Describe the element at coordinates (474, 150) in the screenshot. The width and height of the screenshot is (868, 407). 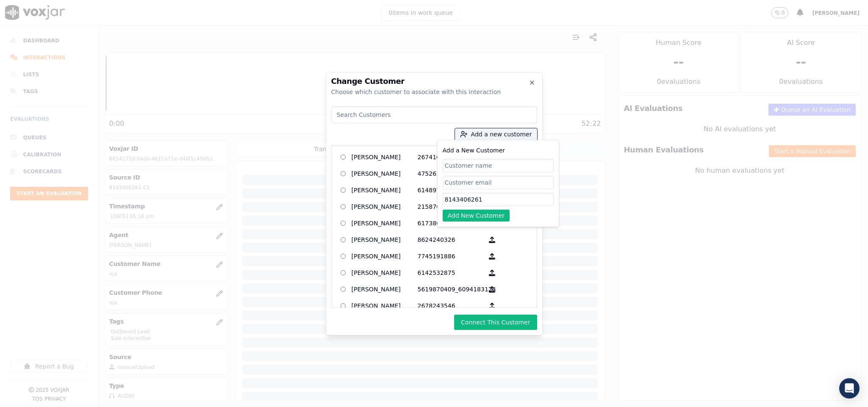
I see `label: Add a New Customer` at that location.